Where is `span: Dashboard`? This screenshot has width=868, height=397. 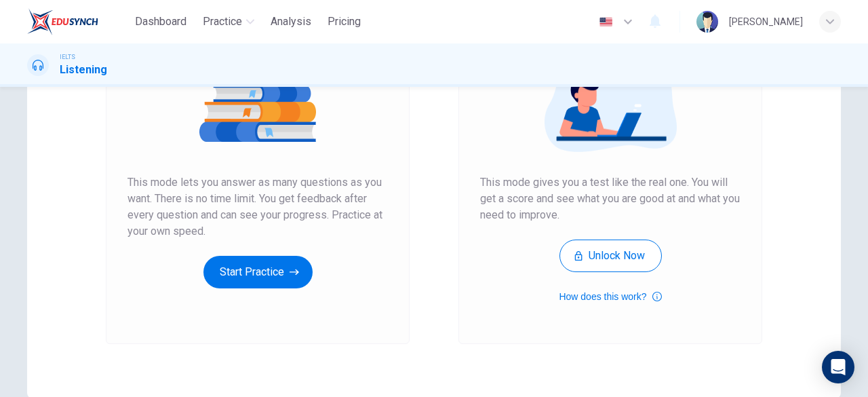
span: Dashboard is located at coordinates (161, 22).